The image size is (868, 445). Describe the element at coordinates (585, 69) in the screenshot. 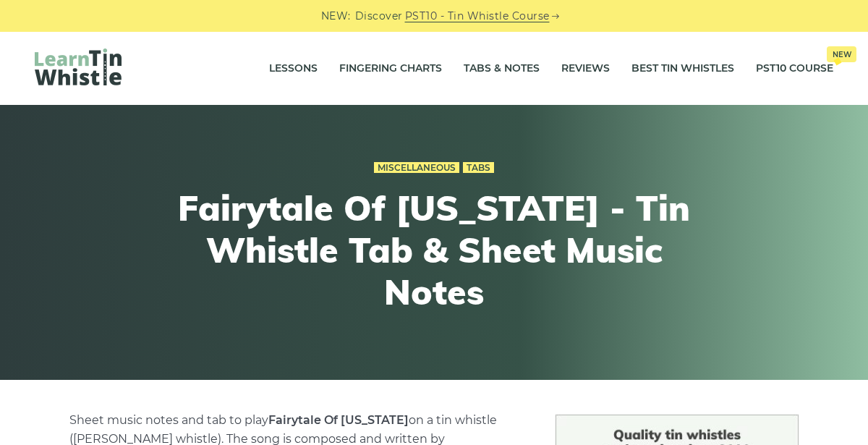

I see `a: Reviews` at that location.